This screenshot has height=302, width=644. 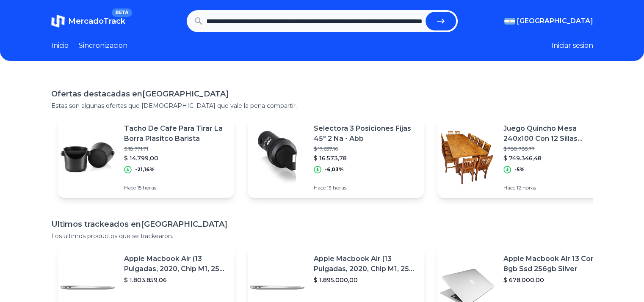 What do you see at coordinates (176, 280) in the screenshot?
I see `p: $ 1.803.859,06` at bounding box center [176, 280].